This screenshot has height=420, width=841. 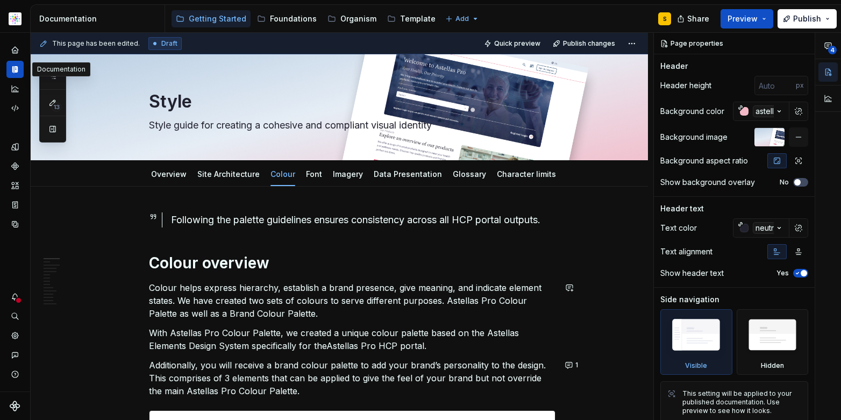 What do you see at coordinates (807, 19) in the screenshot?
I see `span: Publish` at bounding box center [807, 19].